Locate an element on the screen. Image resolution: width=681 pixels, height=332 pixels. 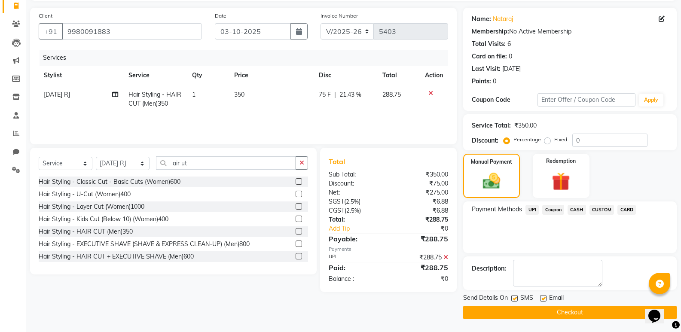
input: Enter Offer / Coupon Code is located at coordinates (586, 100).